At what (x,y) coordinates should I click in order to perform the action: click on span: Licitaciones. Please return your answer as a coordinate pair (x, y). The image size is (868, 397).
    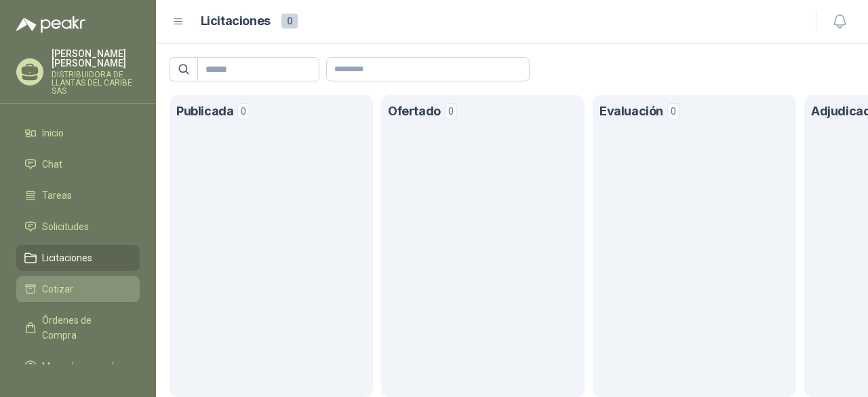
    Looking at the image, I should click on (67, 258).